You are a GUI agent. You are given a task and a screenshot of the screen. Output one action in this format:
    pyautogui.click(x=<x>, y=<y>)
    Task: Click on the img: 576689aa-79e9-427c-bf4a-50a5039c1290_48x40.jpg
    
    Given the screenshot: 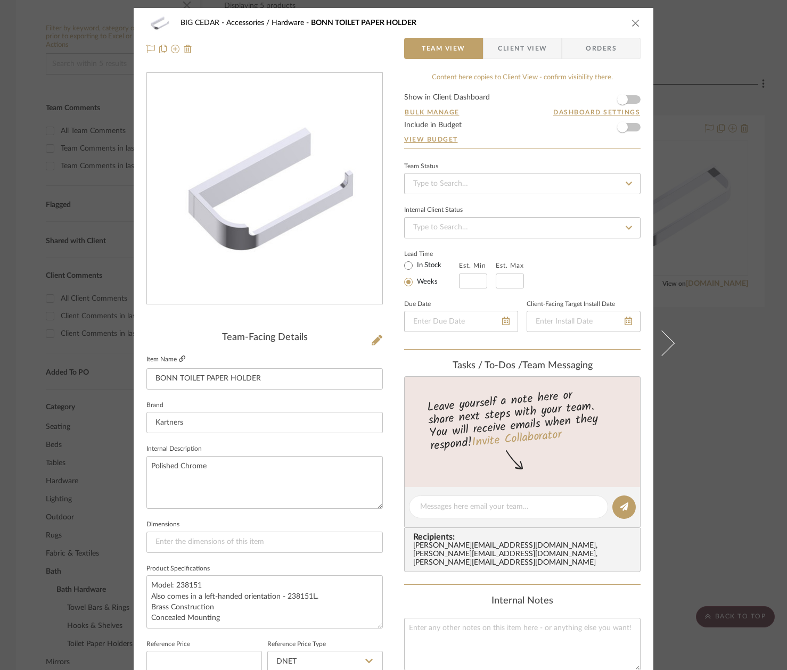 What is the action you would take?
    pyautogui.click(x=159, y=23)
    